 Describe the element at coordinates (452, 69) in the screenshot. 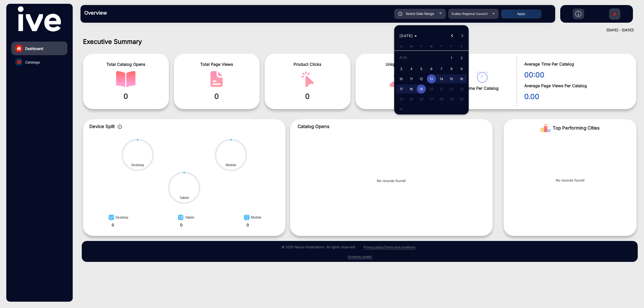

I see `span: 8` at that location.